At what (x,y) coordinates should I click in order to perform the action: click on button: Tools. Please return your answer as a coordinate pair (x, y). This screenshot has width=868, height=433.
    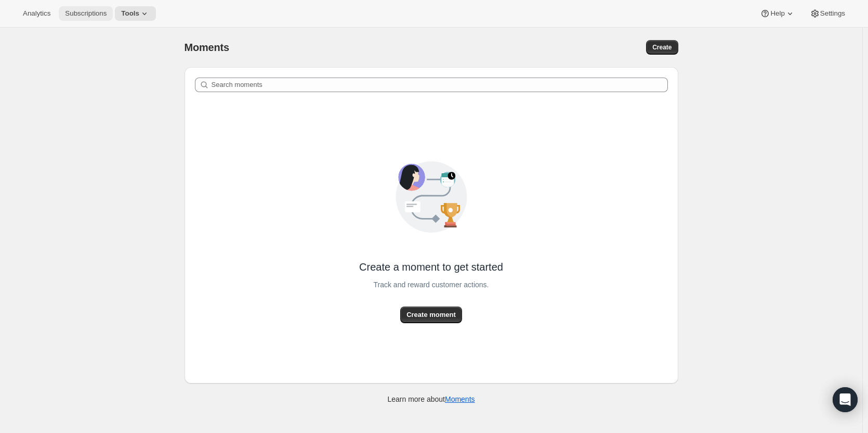
    Looking at the image, I should click on (135, 14).